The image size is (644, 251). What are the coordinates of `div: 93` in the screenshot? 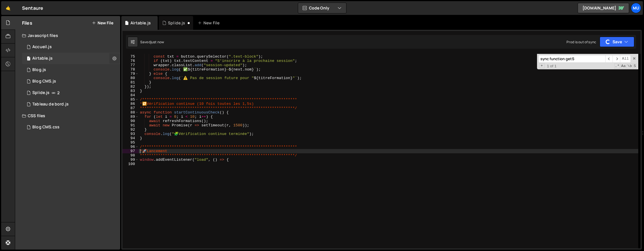 It's located at (130, 134).